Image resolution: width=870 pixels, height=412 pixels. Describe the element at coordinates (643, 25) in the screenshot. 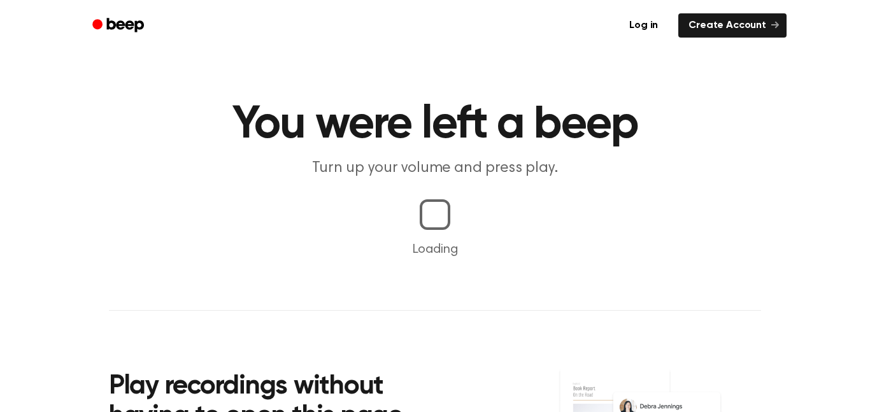

I see `a: Log in` at that location.